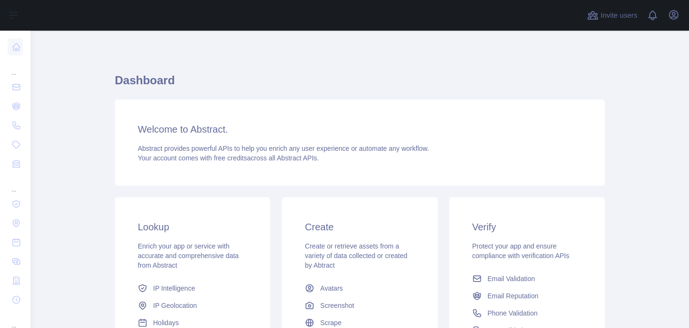 The image size is (689, 328). What do you see at coordinates (188, 255) in the screenshot?
I see `span: Enrich your app or service with accurate and comprehensive data from Abstract` at bounding box center [188, 255].